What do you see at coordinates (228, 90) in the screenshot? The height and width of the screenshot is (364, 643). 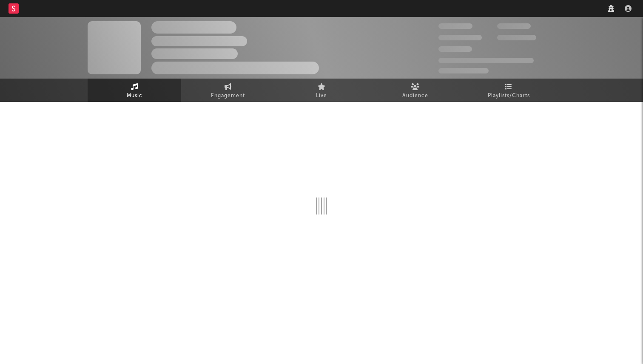 I see `a: Engagement` at bounding box center [228, 90].